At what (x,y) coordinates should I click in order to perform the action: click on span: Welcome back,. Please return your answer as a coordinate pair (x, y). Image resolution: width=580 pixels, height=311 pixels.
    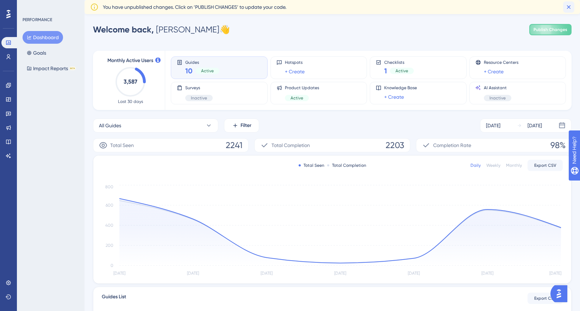
    Looking at the image, I should click on (123, 29).